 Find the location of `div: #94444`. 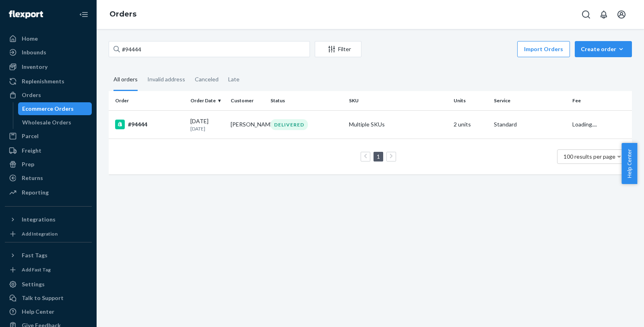

div: #94444 is located at coordinates (149, 124).